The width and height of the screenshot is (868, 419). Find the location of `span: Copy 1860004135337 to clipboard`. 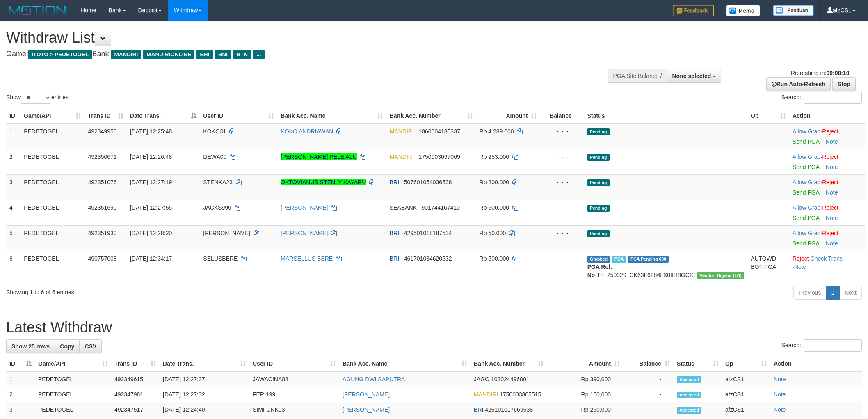

span: Copy 1860004135337 to clipboard is located at coordinates (439, 131).